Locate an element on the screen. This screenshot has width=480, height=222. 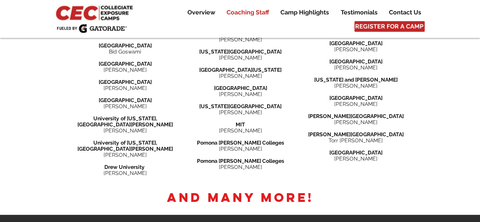
img: CEC Logo Primary_edited.jpg is located at coordinates (95, 13).